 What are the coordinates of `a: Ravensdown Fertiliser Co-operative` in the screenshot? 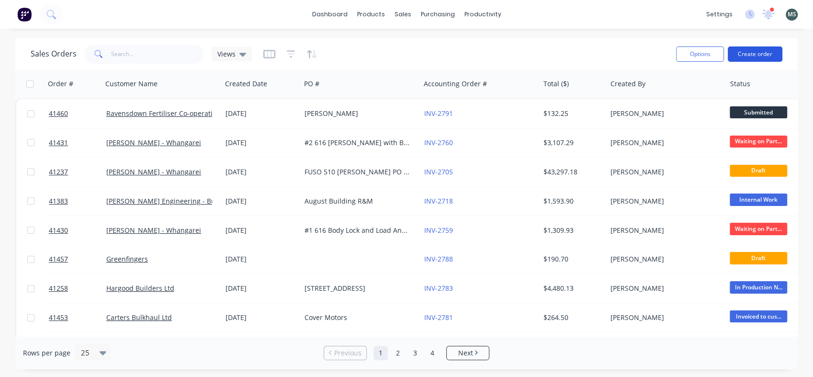 It's located at (163, 113).